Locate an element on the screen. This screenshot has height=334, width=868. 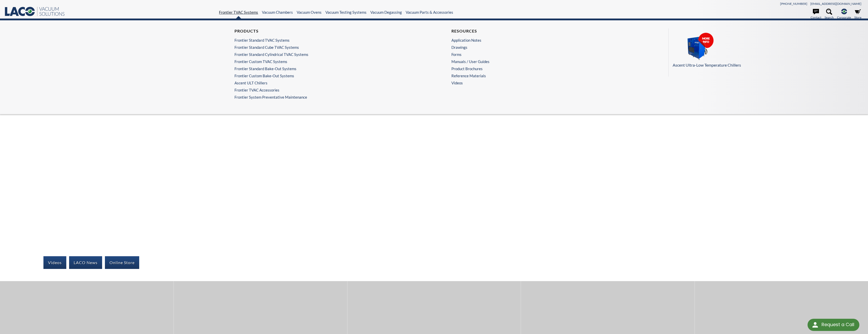
a: Frontier Standard Cylindrical TVAC Systems is located at coordinates (324, 54).